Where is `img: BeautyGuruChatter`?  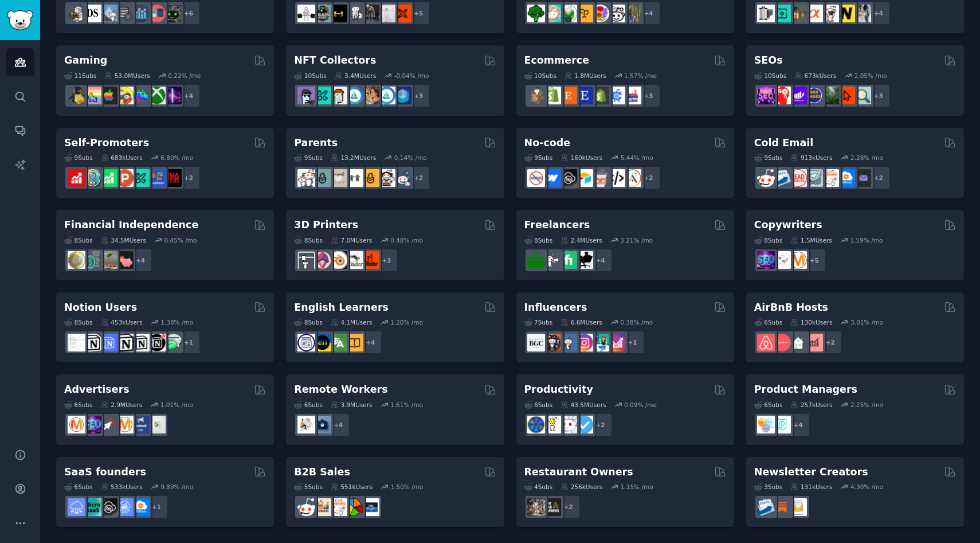
img: BeautyGuruChatter is located at coordinates (536, 343).